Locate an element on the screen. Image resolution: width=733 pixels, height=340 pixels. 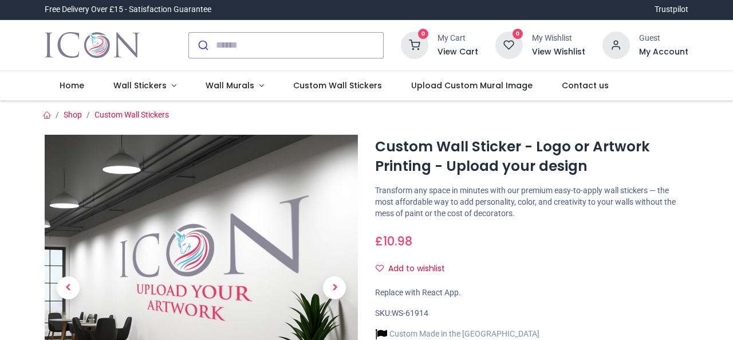
p: Transform any space in minutes with our premium easy-to-apply wall stickers — the most affordable... is located at coordinates (531, 202).